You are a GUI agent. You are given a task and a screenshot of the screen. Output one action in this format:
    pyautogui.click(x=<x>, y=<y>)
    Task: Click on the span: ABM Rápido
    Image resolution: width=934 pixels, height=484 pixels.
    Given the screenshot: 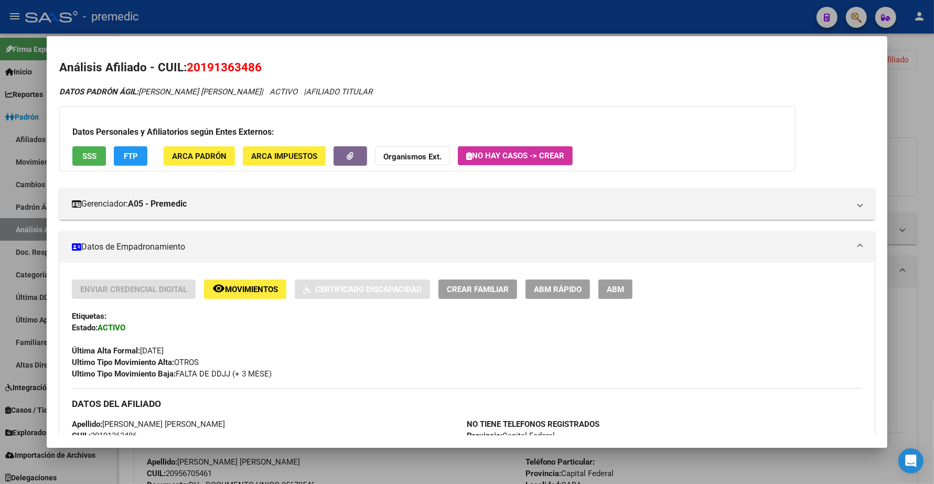 What is the action you would take?
    pyautogui.click(x=557, y=289)
    